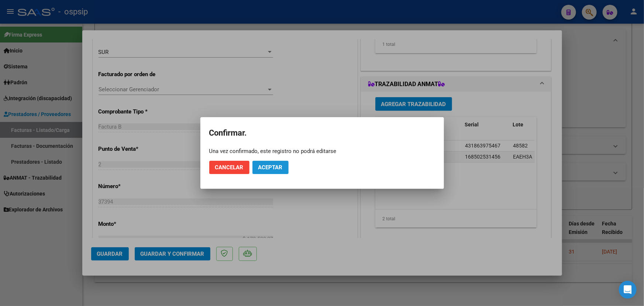 The image size is (644, 306). What do you see at coordinates (229, 168) in the screenshot?
I see `button: Cancelar` at bounding box center [229, 168].